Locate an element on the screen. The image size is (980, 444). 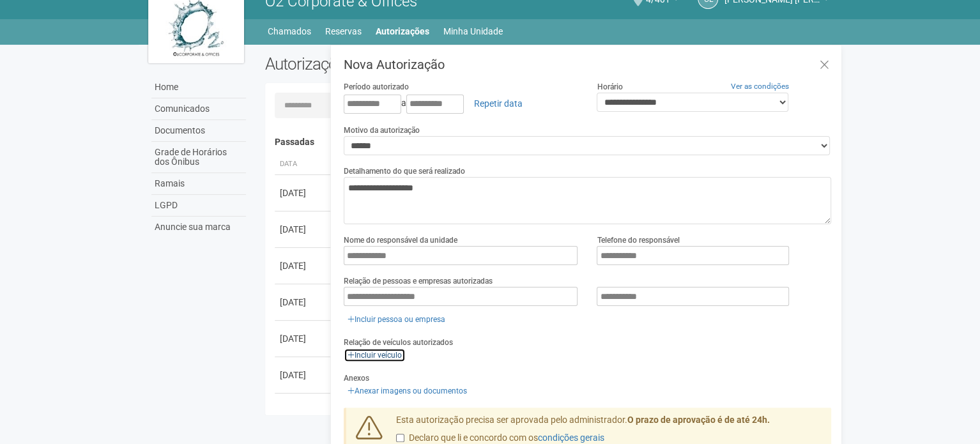
input: Declaro que li e concordo com oscondições gerais is located at coordinates (400, 438).